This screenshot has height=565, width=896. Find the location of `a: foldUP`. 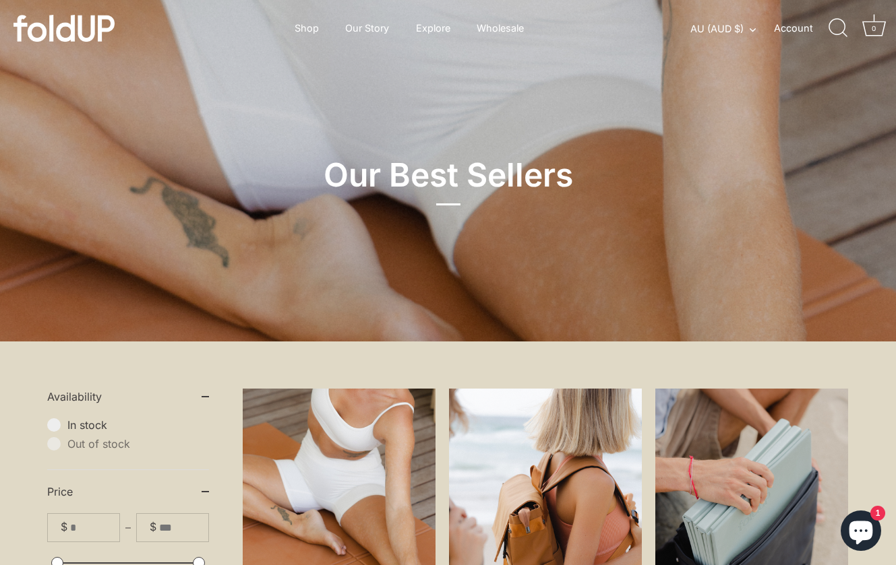

a: foldUP is located at coordinates (78, 28).